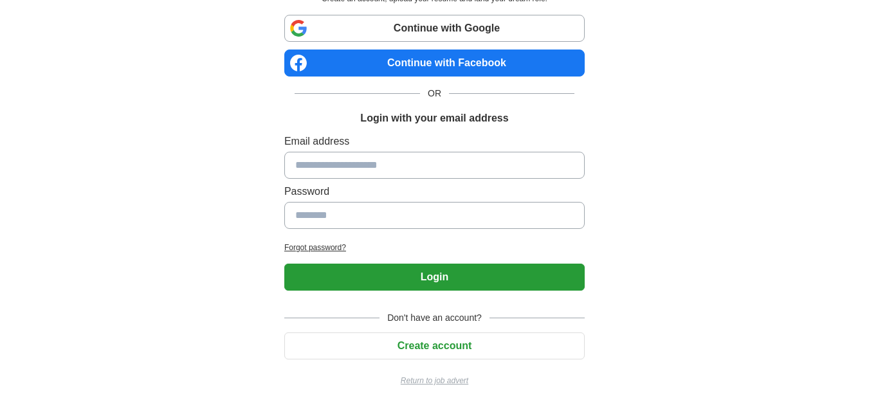 This screenshot has width=869, height=407. What do you see at coordinates (434, 248) in the screenshot?
I see `h2: Forgot password?` at bounding box center [434, 248].